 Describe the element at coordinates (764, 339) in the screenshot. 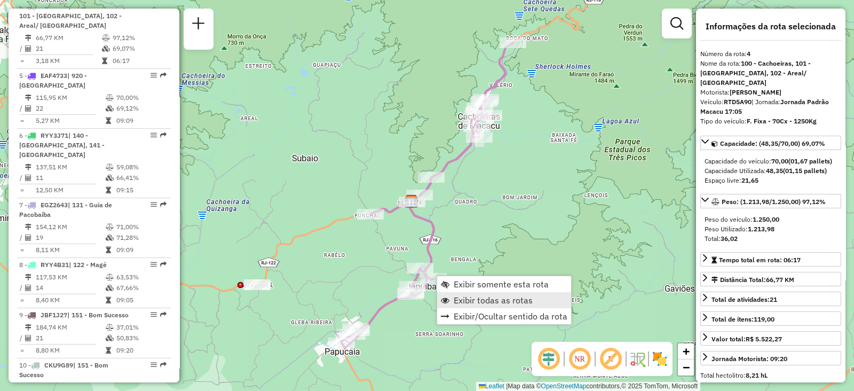

I see `strong: R$ 5.522,27` at that location.